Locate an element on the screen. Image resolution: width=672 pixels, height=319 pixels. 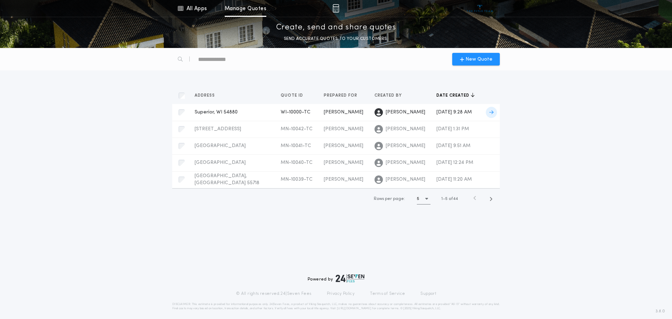
span: MN-10039-TC is located at coordinates (296, 179).